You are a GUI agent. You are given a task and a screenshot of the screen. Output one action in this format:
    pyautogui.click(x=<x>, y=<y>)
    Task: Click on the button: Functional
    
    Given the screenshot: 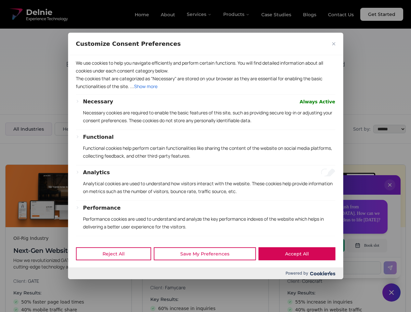 What is the action you would take?
    pyautogui.click(x=98, y=137)
    